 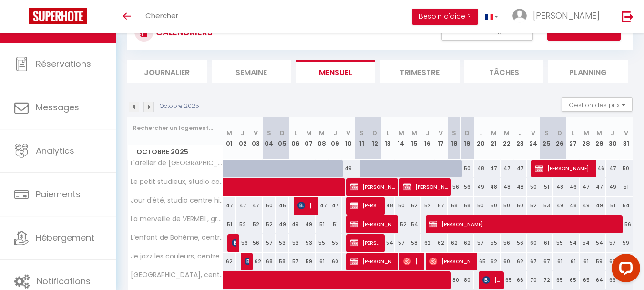 What do you see at coordinates (243, 138) in the screenshot?
I see `th: 02` at bounding box center [243, 138].